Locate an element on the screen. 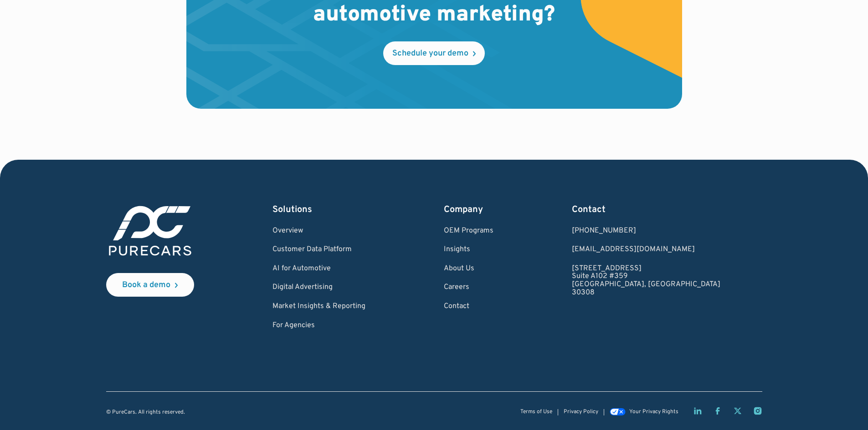 This screenshot has width=868, height=430. a: Customer Data Platform is located at coordinates (319, 250).